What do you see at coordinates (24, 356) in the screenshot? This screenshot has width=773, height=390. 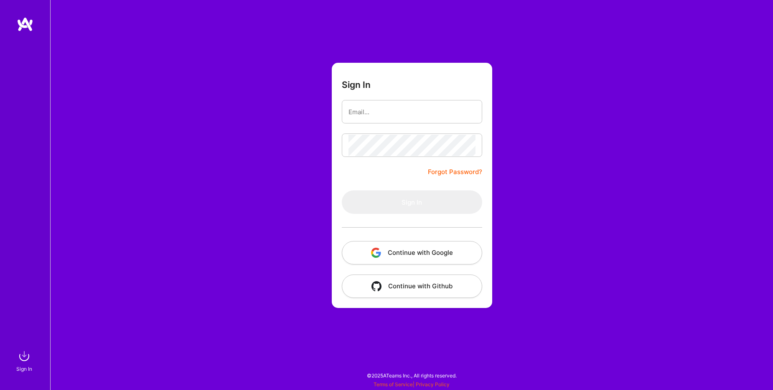 I see `img: sign in` at bounding box center [24, 356].